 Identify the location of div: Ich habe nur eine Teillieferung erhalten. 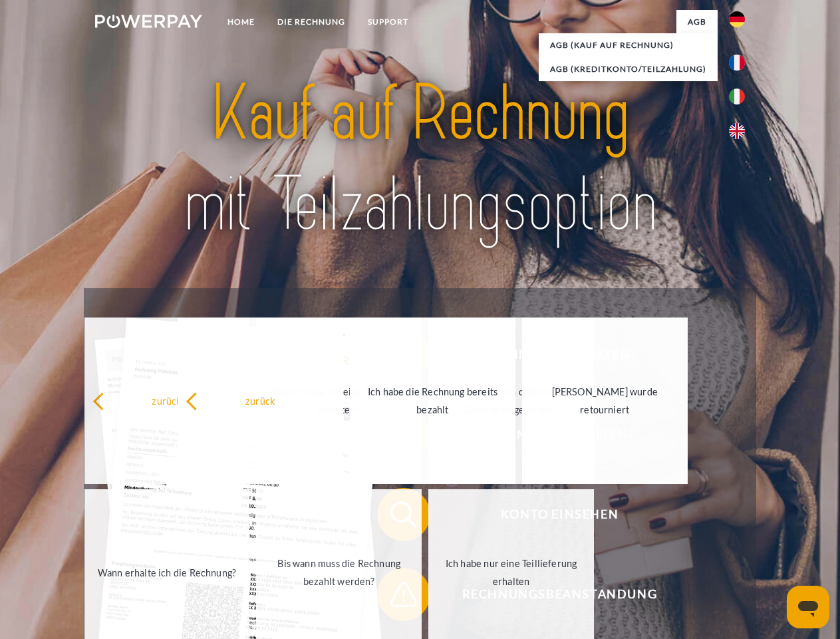
(510, 572).